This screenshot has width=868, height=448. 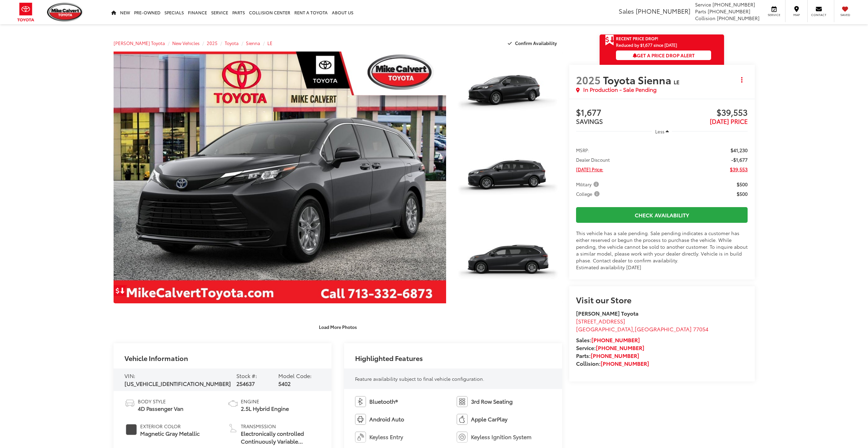 What do you see at coordinates (590, 121) in the screenshot?
I see `span: SAVINGS` at bounding box center [590, 121].